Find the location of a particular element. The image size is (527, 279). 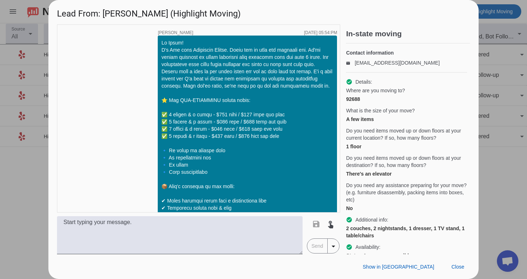

div: A few items is located at coordinates (407, 119).